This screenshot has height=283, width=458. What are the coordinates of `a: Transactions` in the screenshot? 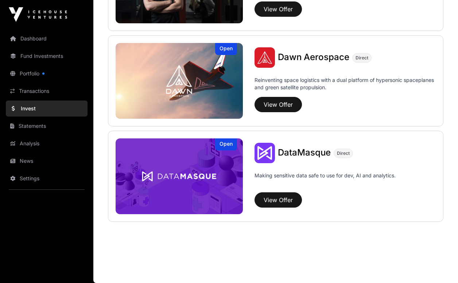 It's located at (47, 91).